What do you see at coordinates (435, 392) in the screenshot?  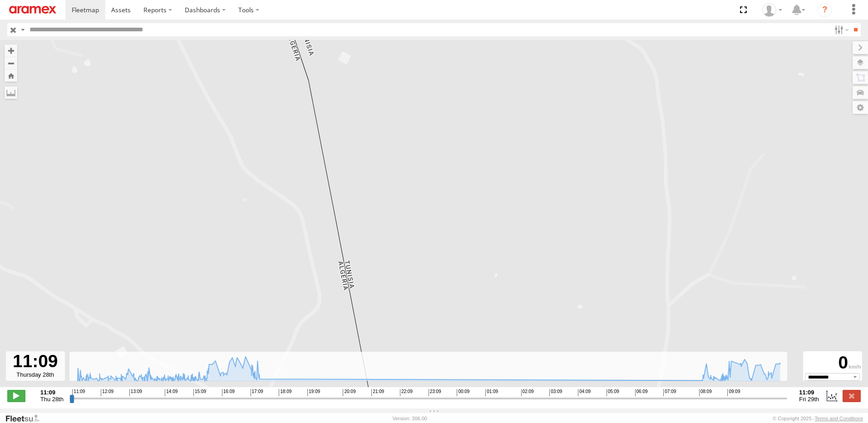 I see `span: 23:09` at bounding box center [435, 392].